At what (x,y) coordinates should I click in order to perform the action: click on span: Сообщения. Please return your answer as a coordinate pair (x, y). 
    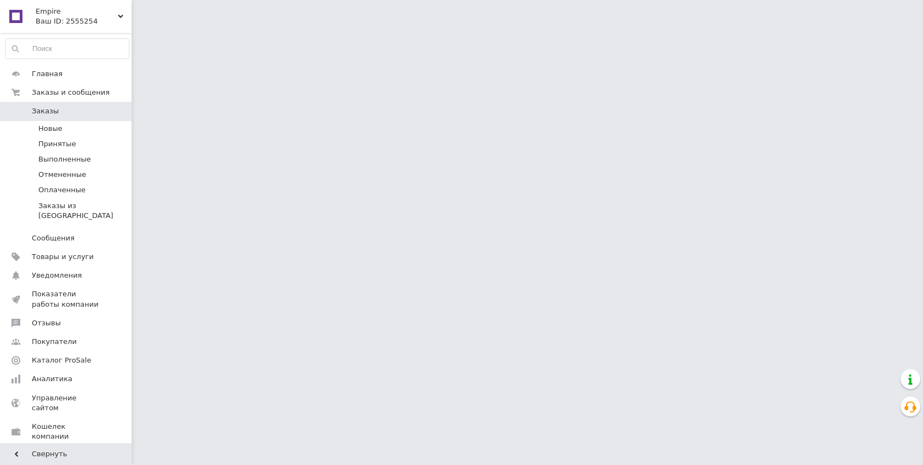
    Looking at the image, I should click on (53, 238).